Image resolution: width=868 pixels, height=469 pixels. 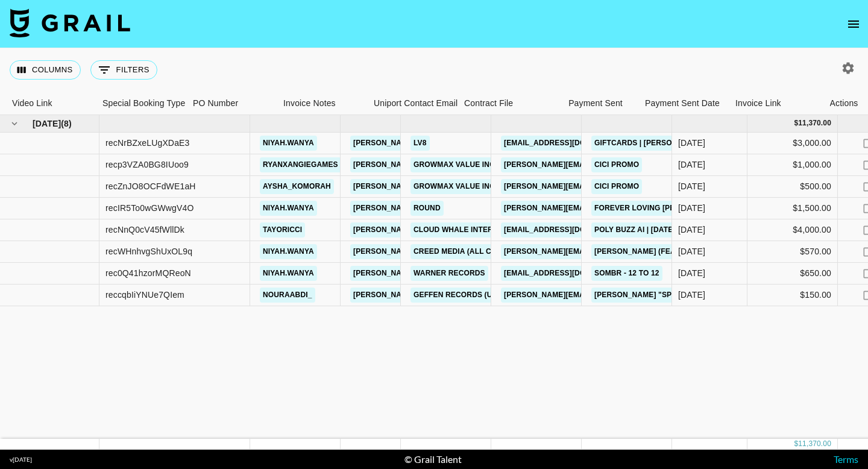 What do you see at coordinates (14, 124) in the screenshot?
I see `button: hide children` at bounding box center [14, 124].